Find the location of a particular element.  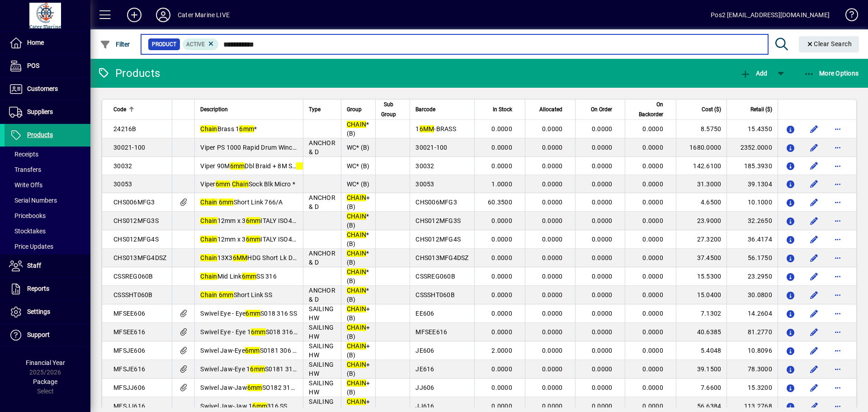

span: Allocated is located at coordinates (550, 110).